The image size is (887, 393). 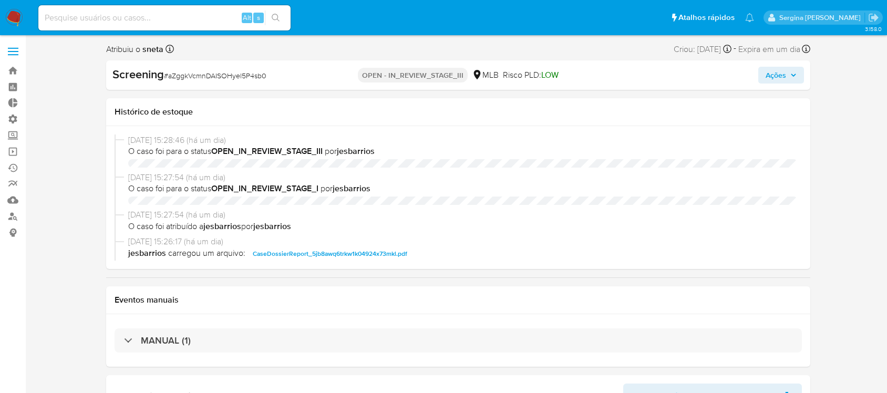 What do you see at coordinates (458, 112) in the screenshot?
I see `h1: Histórico de estoque` at bounding box center [458, 112].